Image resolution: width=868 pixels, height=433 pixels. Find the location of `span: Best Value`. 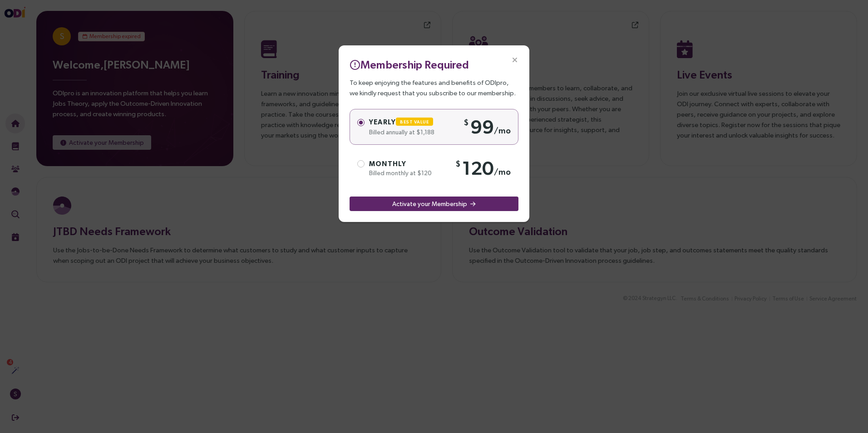

span: Best Value is located at coordinates (415, 122).